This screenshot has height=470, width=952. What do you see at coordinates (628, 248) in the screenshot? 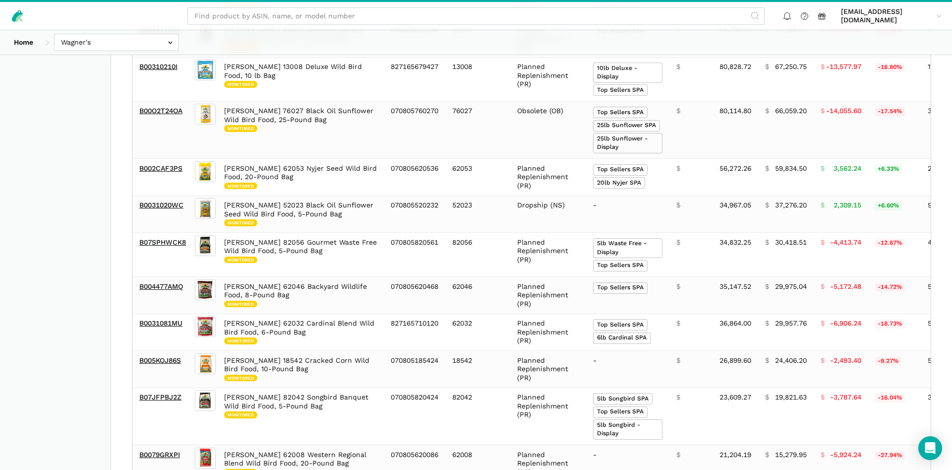
I see `span: 5lb Waste Free - Display` at bounding box center [628, 248].